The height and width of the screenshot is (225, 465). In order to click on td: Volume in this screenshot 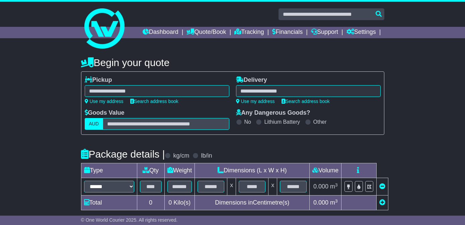, I will do `click(325, 170)`.